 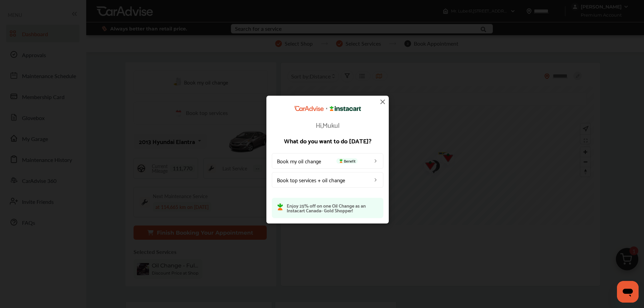 I want to click on a: Book my oil changeBenefit, so click(x=328, y=161).